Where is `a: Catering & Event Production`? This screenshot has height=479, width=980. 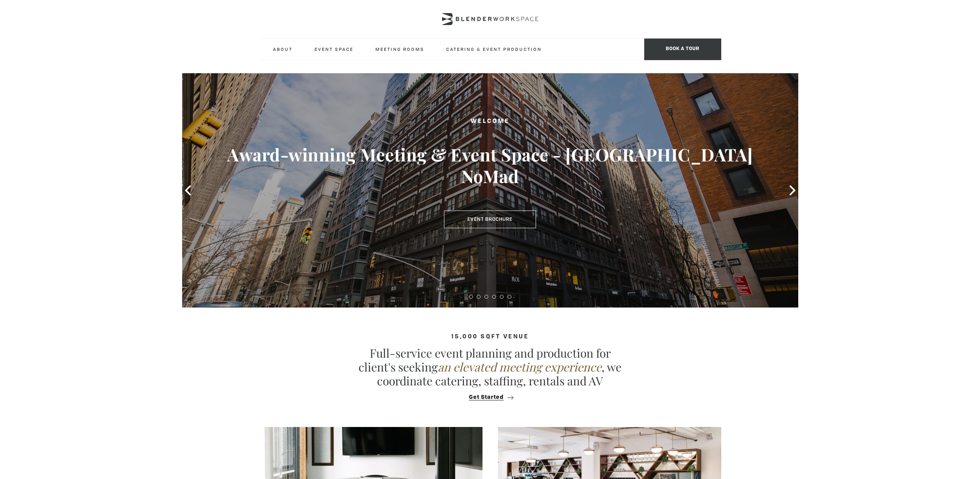 a: Catering & Event Production is located at coordinates (494, 49).